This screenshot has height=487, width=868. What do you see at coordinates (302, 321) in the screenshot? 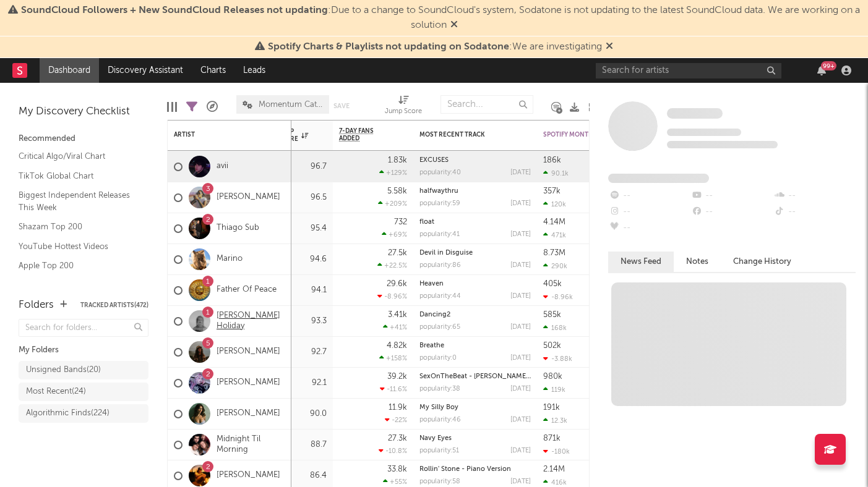
I see `div: 93.3` at bounding box center [302, 321].